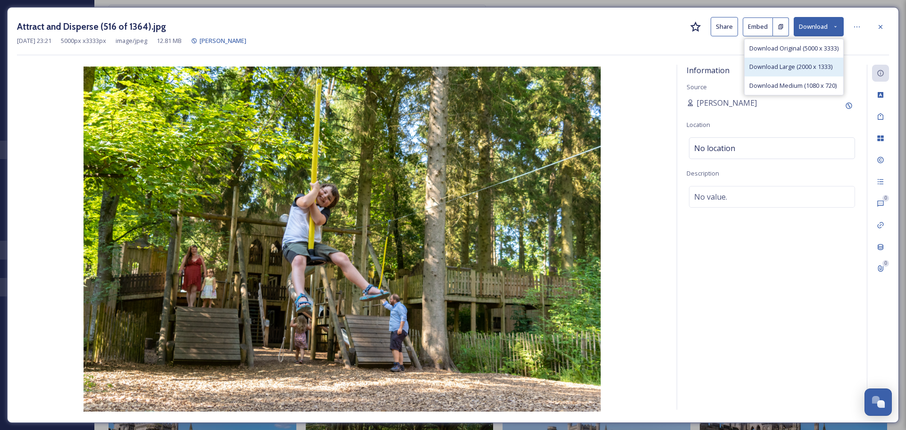  I want to click on span: 12.81 MB, so click(169, 41).